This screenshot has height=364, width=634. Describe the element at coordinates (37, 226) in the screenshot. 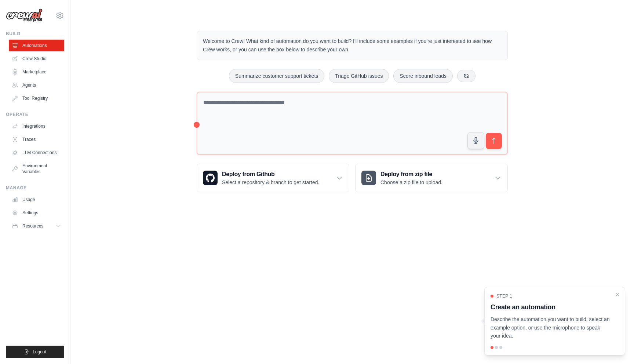

I see `button: Resources` at that location.